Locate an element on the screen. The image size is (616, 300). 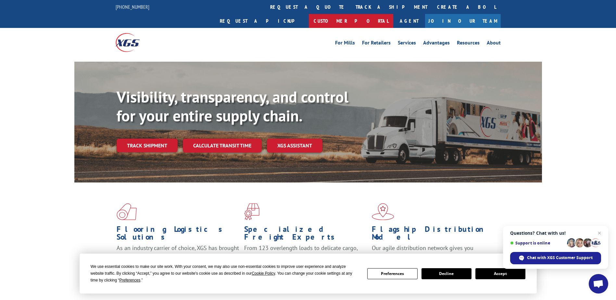
button: Decline is located at coordinates (447, 274).